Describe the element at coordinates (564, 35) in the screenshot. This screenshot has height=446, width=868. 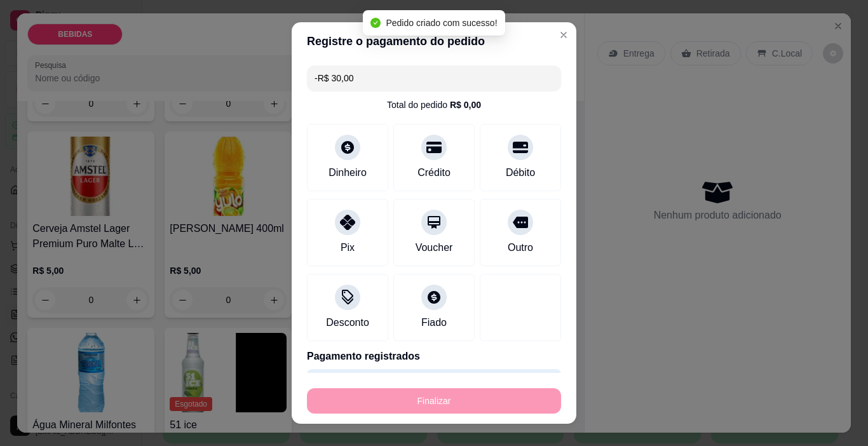
I see `button: Close` at that location.